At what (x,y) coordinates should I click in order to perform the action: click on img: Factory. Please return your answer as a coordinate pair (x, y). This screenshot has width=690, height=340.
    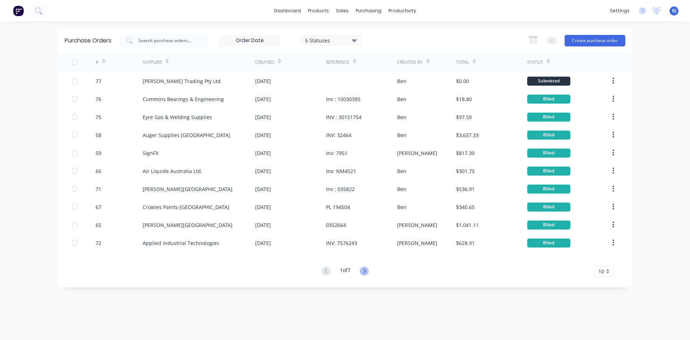
    Looking at the image, I should click on (18, 11).